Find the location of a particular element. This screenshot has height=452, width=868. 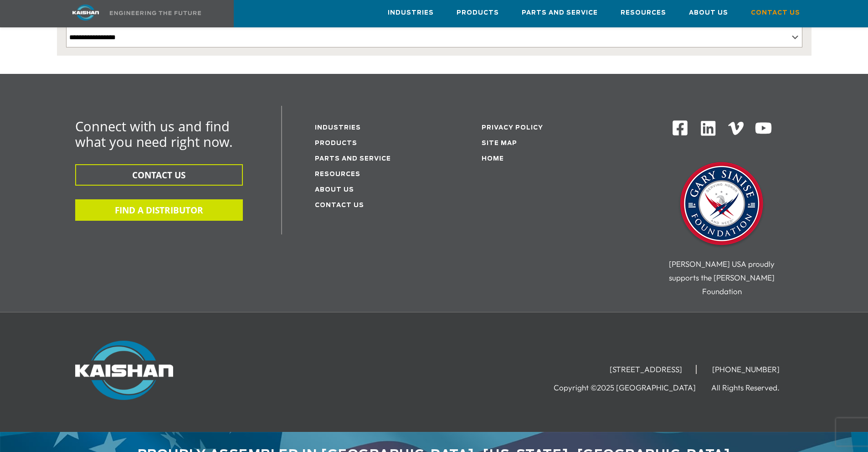

span: Products is located at coordinates (477, 13).